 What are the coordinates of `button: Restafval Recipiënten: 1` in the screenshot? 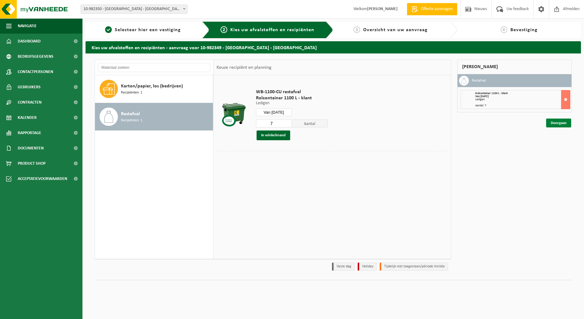 It's located at (154, 117).